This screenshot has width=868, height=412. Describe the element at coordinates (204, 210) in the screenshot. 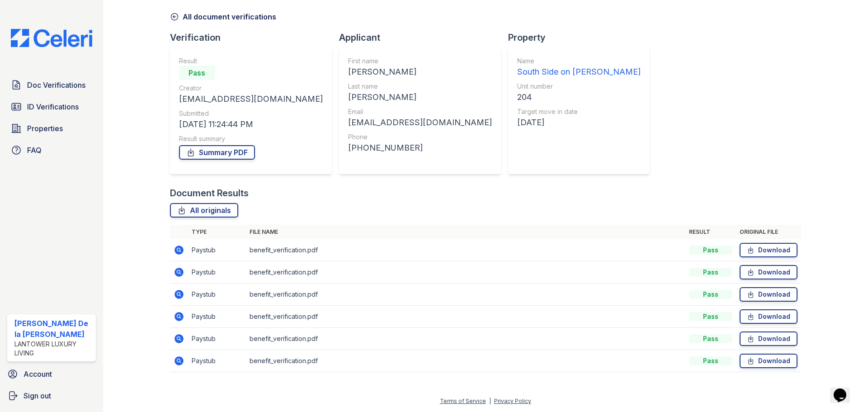

I see `a: All originals` at that location.